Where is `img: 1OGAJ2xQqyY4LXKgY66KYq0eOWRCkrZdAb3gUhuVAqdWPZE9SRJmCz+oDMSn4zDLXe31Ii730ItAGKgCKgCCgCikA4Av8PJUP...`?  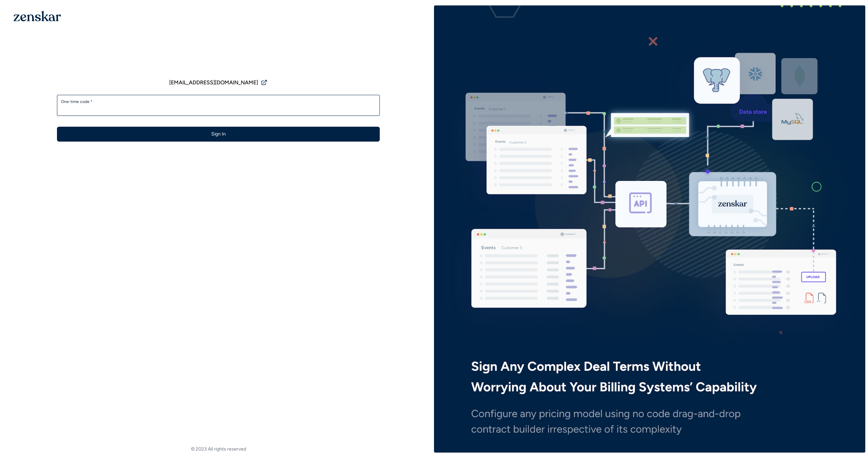
img: 1OGAJ2xQqyY4LXKgY66KYq0eOWRCkrZdAb3gUhuVAqdWPZE9SRJmCz+oDMSn4zDLXe31Ii730ItAGKgCKgCCgCikA4Av8PJUP... is located at coordinates (37, 16).